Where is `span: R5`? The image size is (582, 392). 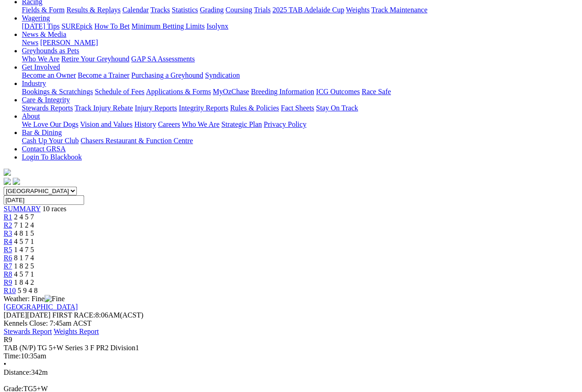
span: R5 is located at coordinates (7, 250).